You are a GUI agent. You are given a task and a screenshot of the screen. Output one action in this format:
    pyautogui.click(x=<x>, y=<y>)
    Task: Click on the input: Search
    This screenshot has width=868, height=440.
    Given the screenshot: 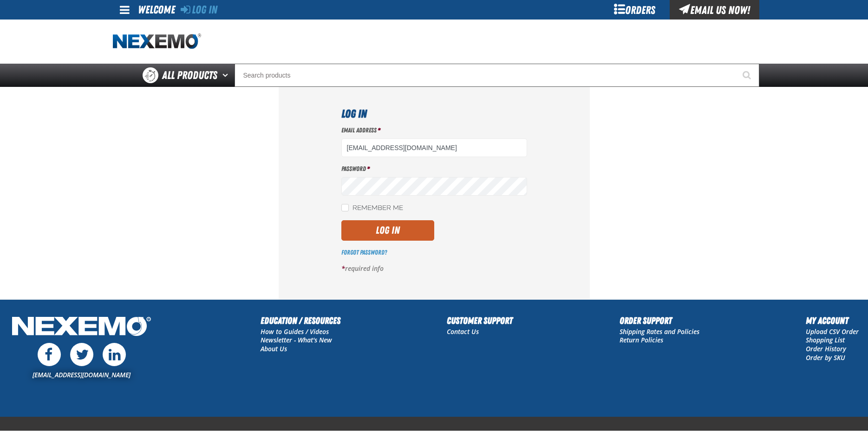 What is the action you would take?
    pyautogui.click(x=497, y=75)
    